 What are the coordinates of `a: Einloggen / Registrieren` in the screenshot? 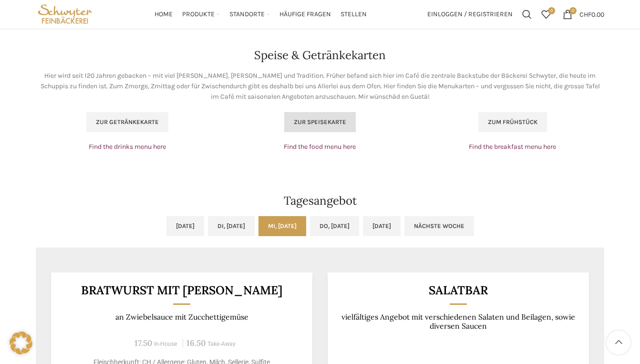 It's located at (470, 14).